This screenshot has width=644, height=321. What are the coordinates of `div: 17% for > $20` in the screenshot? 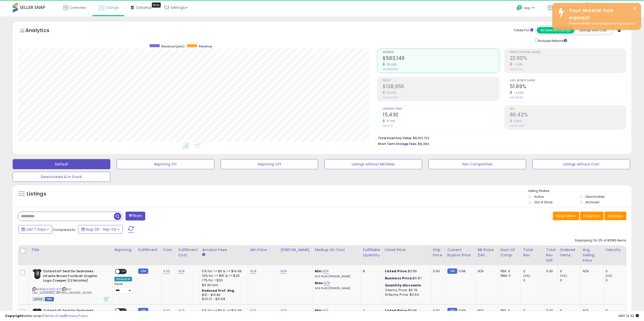 It's located at (223, 281).